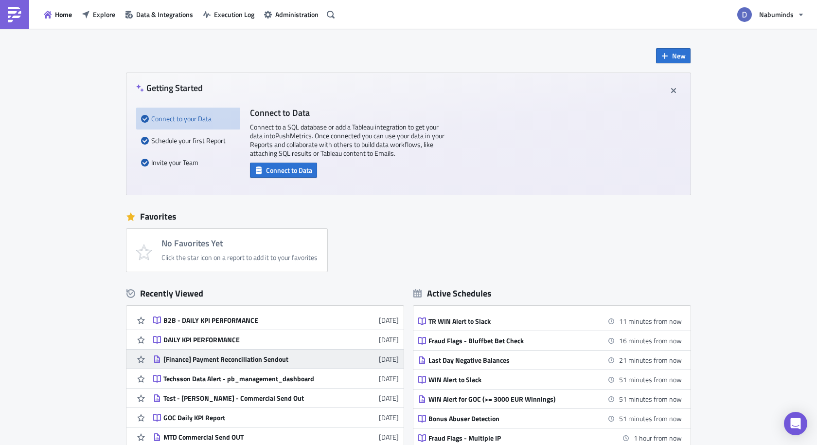 This screenshot has width=817, height=445. What do you see at coordinates (679, 55) in the screenshot?
I see `span: New` at bounding box center [679, 55].